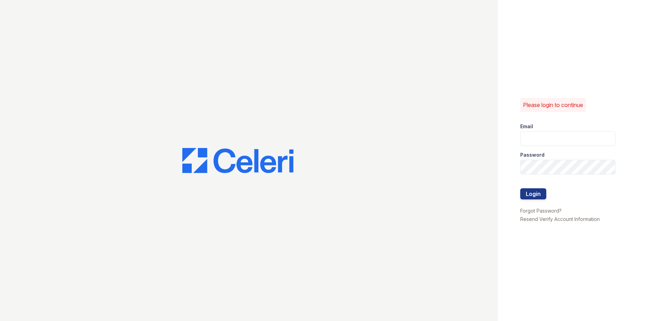 The height and width of the screenshot is (321, 664). Describe the element at coordinates (533, 194) in the screenshot. I see `button: Login` at that location.